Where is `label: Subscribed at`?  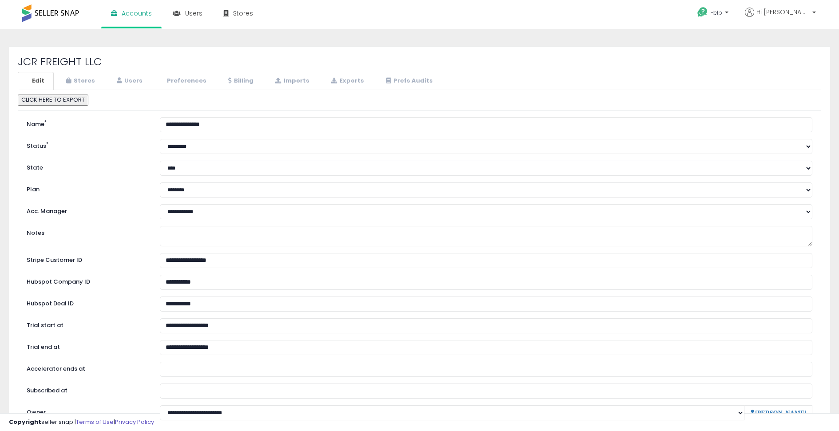 label: Subscribed at is located at coordinates (87, 389).